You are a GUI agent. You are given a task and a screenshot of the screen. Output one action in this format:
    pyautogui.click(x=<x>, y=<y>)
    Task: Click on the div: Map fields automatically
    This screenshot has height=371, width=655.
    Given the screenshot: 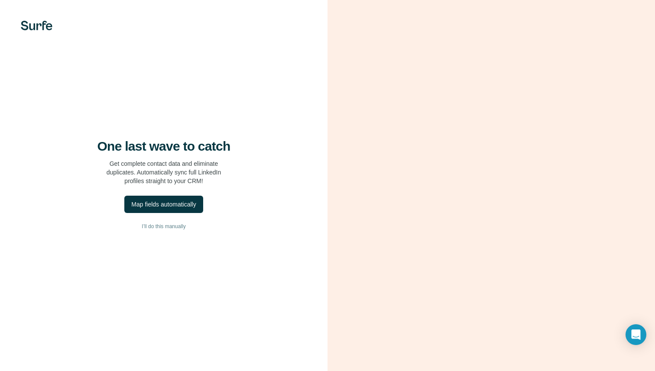 What is the action you would take?
    pyautogui.click(x=163, y=205)
    